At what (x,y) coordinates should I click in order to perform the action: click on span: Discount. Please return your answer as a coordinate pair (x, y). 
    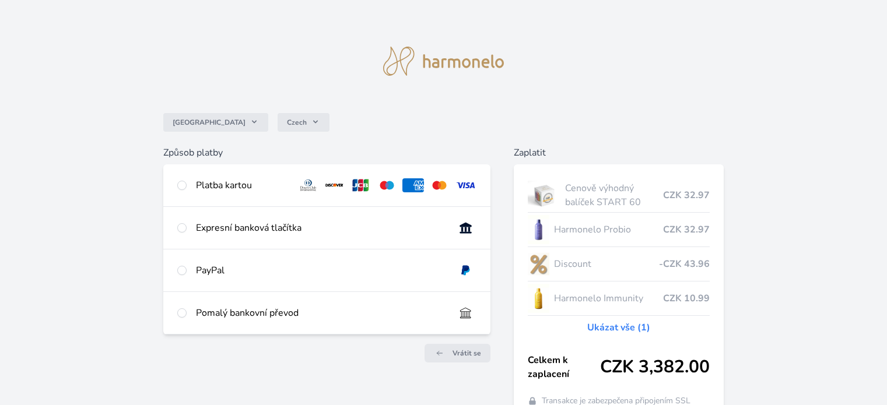
    Looking at the image, I should click on (606, 264).